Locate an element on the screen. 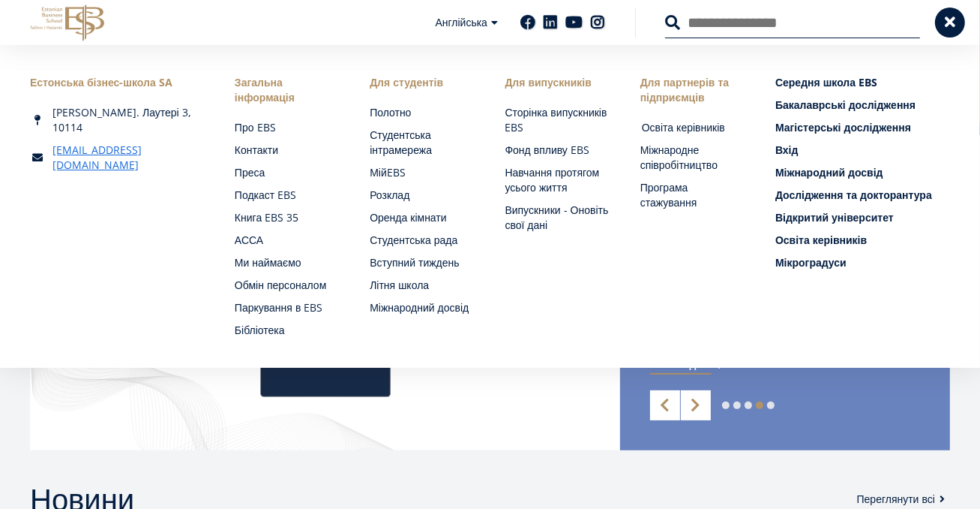 The width and height of the screenshot is (980, 509). font: Дослідження та докторантура is located at coordinates (853, 195).